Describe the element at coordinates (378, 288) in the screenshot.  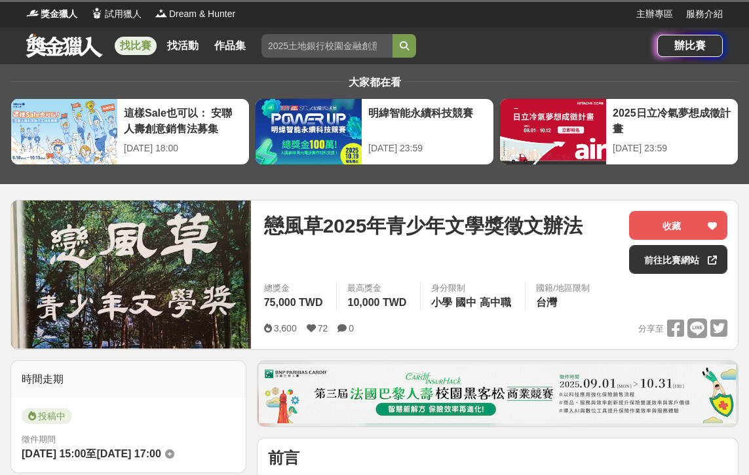
I see `span: 最高獎金` at that location.